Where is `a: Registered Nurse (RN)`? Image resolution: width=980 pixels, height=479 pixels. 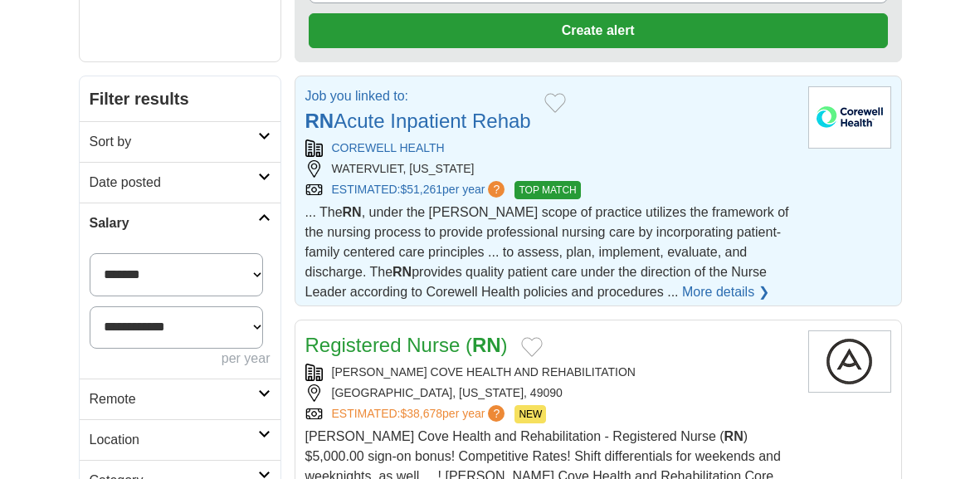 a: Registered Nurse (RN) is located at coordinates (407, 345).